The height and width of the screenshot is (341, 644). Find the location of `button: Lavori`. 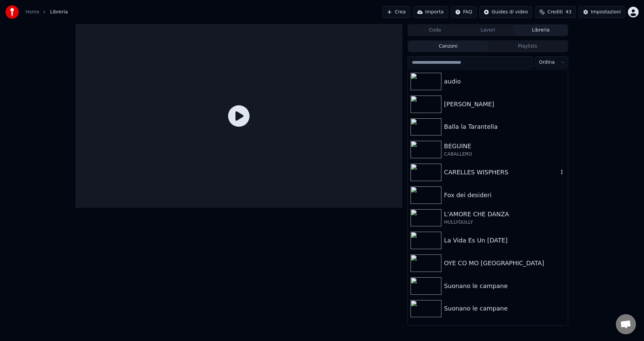

button: Lavori is located at coordinates (487, 30).